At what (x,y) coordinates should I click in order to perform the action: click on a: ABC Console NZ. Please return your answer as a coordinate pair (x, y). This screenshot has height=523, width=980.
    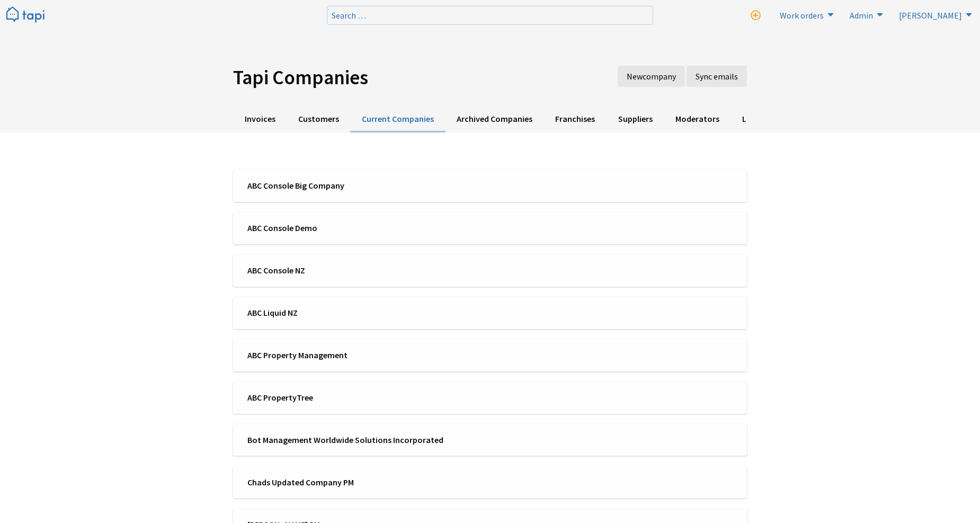
    Looking at the image, I should click on (490, 270).